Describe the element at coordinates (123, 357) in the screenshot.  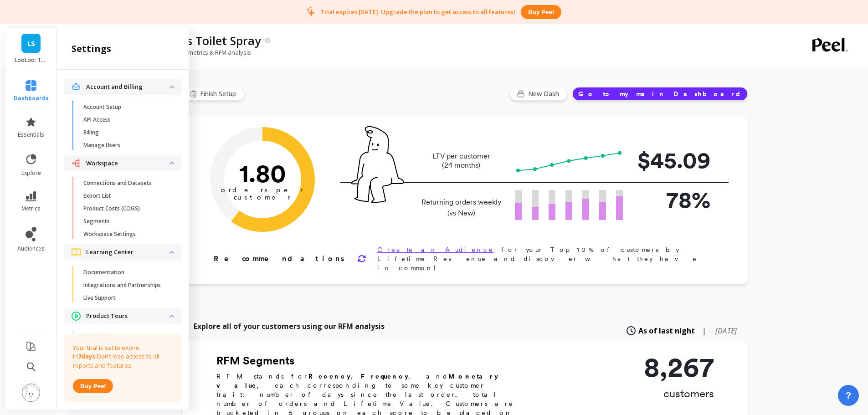
I see `p: Your trial is set to expire in Don’t lose access to all reports and features.` at that location.